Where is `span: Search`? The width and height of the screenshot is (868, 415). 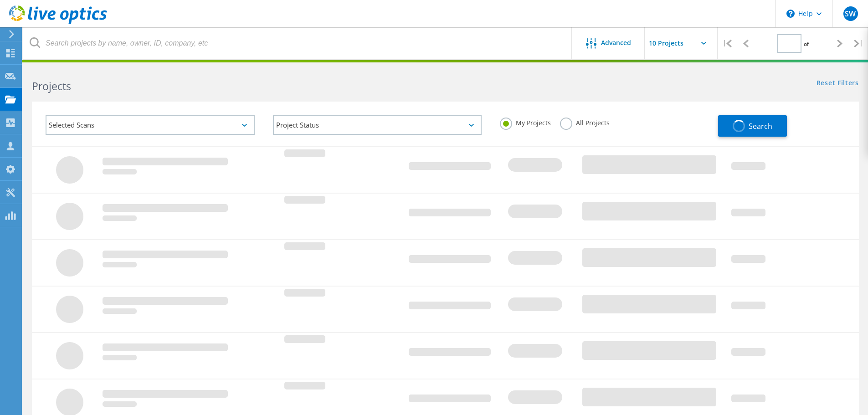
span: Search is located at coordinates (761, 126).